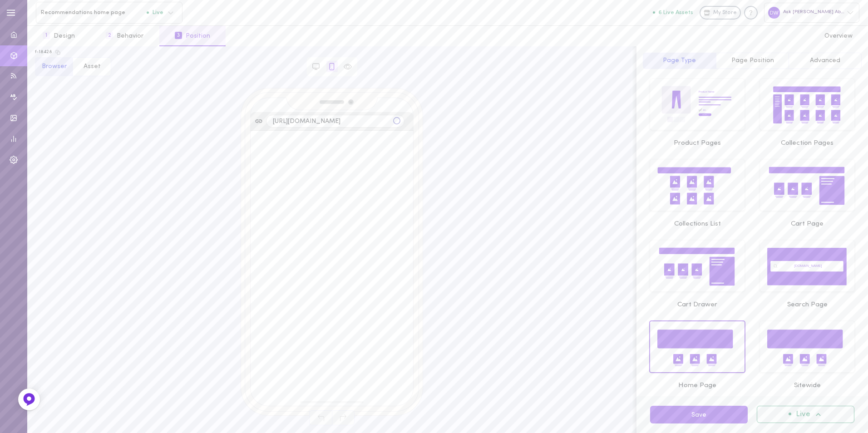 The image size is (868, 433). What do you see at coordinates (697, 143) in the screenshot?
I see `div: Product Pages` at bounding box center [697, 143].